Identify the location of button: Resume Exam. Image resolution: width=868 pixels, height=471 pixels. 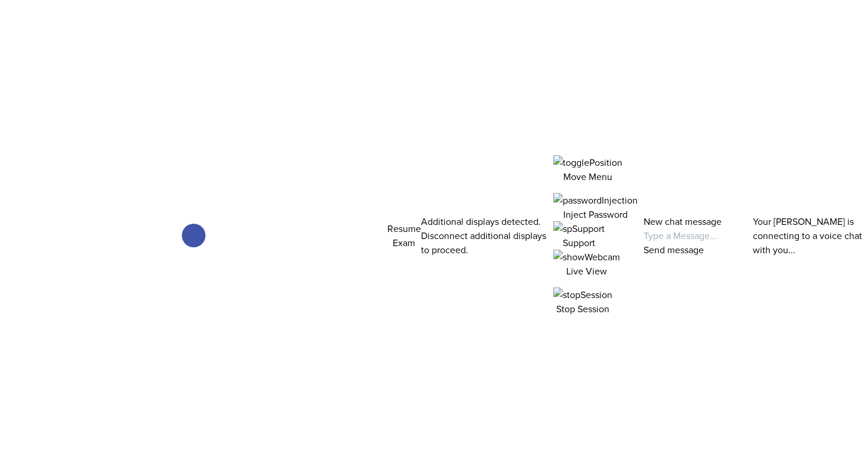
(404, 236).